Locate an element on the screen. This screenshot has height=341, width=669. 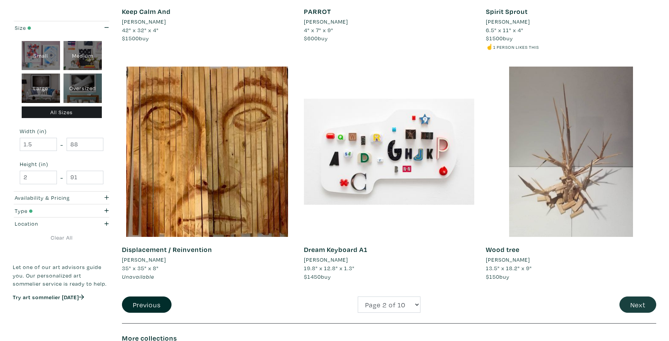
span: 13.5" x 18.2" x 9" is located at coordinates (508, 268).